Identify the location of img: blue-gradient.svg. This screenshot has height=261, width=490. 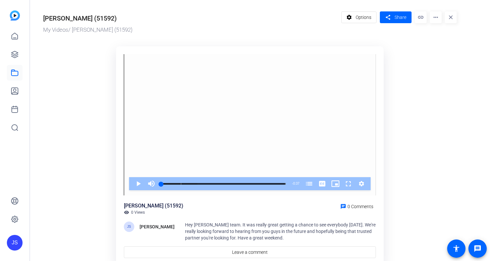
(15, 15).